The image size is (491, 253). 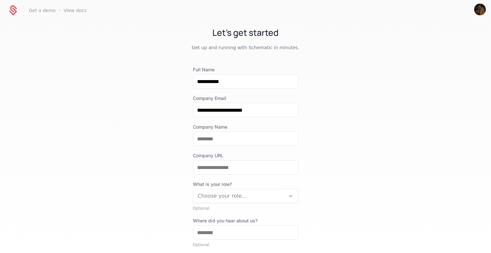 What do you see at coordinates (246, 70) in the screenshot?
I see `label: Full Name` at bounding box center [246, 70].